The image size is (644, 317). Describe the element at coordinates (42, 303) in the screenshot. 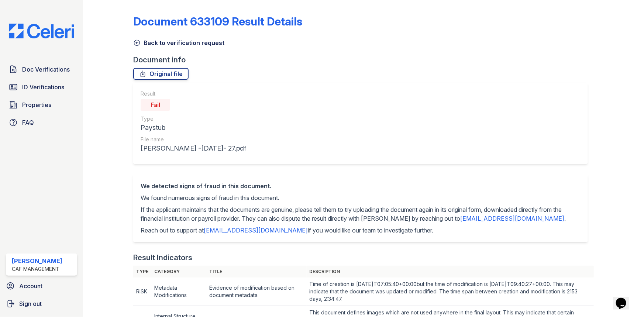

I see `button: Sign out` at that location.